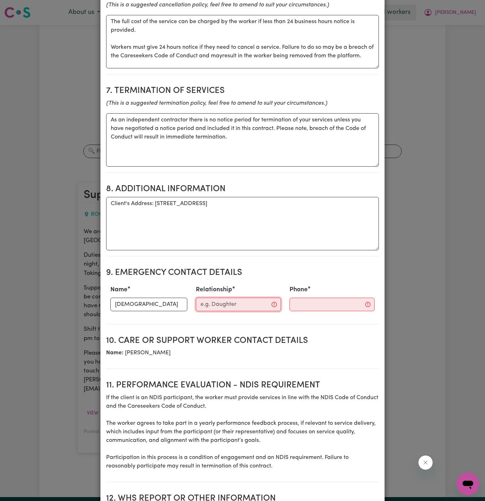 Image resolution: width=485 pixels, height=501 pixels. What do you see at coordinates (119, 290) in the screenshot?
I see `label: Name` at bounding box center [119, 290].